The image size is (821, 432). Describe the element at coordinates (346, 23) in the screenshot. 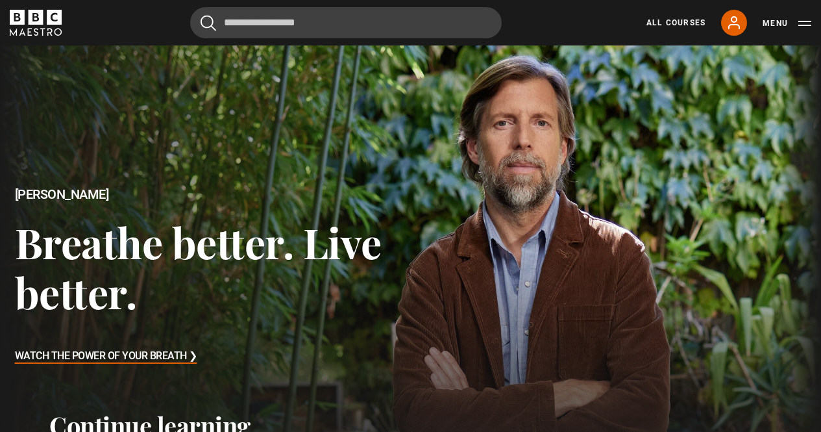

I see `input: Search` at that location.